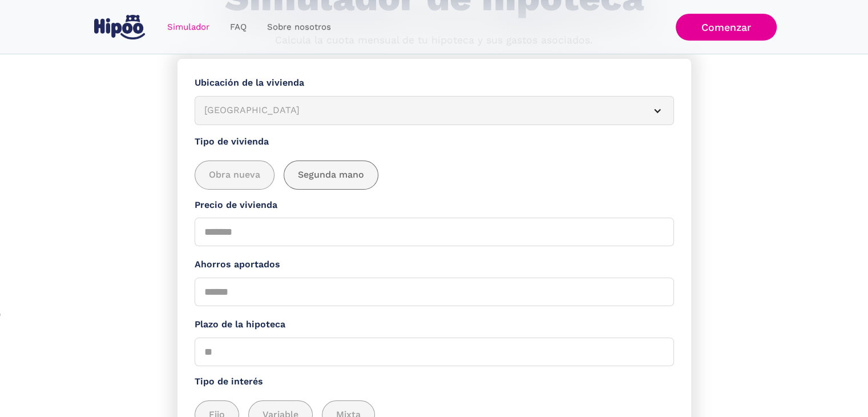  What do you see at coordinates (434, 264) in the screenshot?
I see `label: Ahorros aportados` at bounding box center [434, 264].